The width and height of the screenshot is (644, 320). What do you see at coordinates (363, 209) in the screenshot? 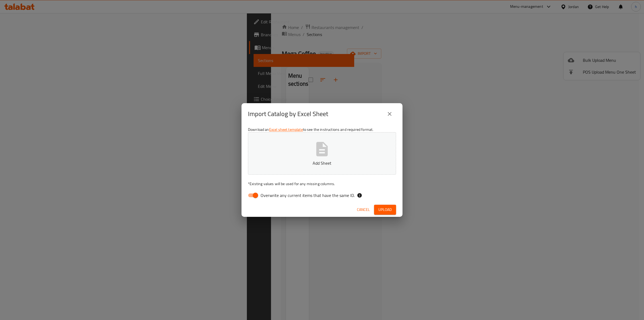
I see `button: Cancel` at bounding box center [363, 209].